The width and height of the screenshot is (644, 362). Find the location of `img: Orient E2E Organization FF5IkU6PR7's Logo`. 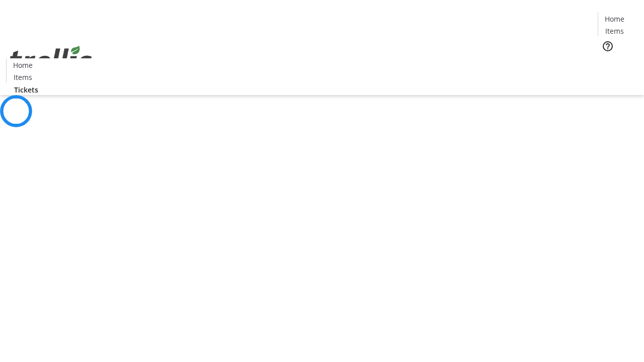

img: Orient E2E Organization FF5IkU6PR7's Logo is located at coordinates (51, 60).